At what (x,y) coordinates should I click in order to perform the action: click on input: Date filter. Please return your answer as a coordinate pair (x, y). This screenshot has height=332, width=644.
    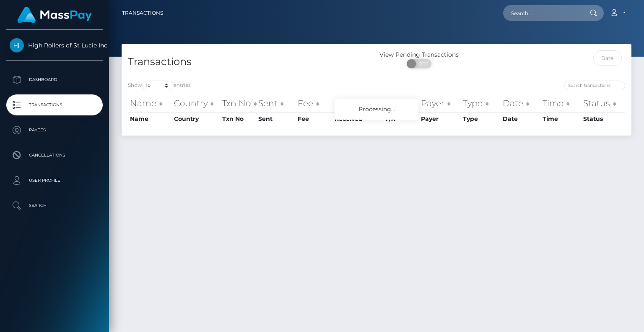
    Looking at the image, I should click on (607, 58).